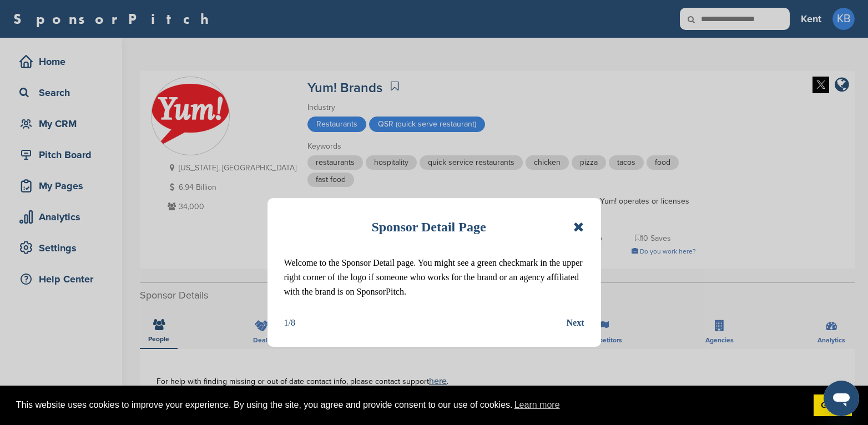  What do you see at coordinates (410, 404) in the screenshot?
I see `span: This website uses cookies to improve your experience. By using the site, you agree and provide co...` at bounding box center [410, 404].